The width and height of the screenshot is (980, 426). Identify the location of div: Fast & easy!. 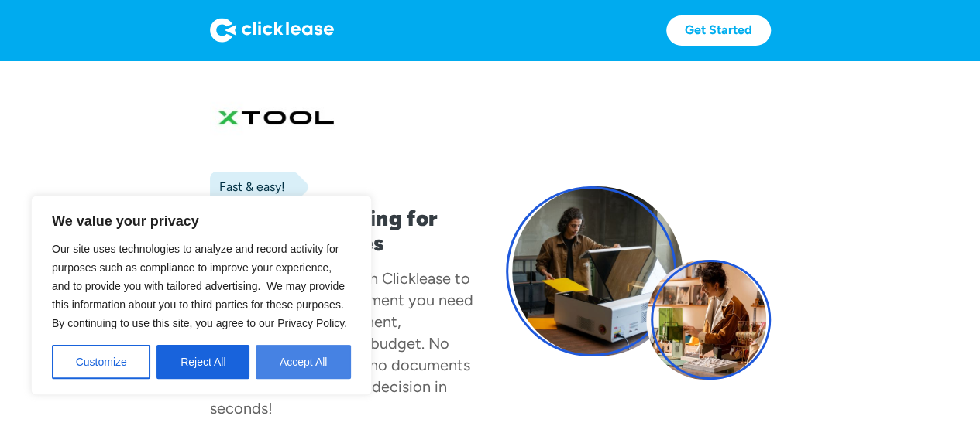
(247, 188).